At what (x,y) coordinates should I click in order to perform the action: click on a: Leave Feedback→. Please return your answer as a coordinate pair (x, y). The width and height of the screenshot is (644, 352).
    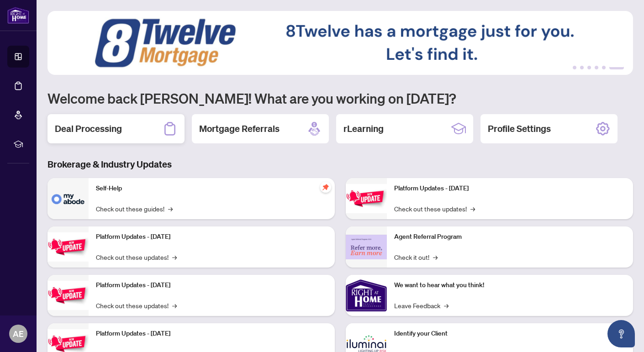
    Looking at the image, I should click on (421, 306).